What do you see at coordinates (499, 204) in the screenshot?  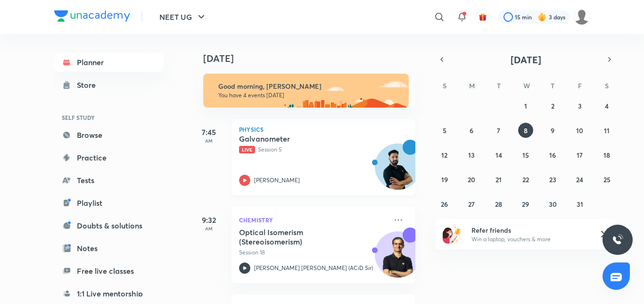 I see `abbr: October 28, 2025` at bounding box center [499, 204].